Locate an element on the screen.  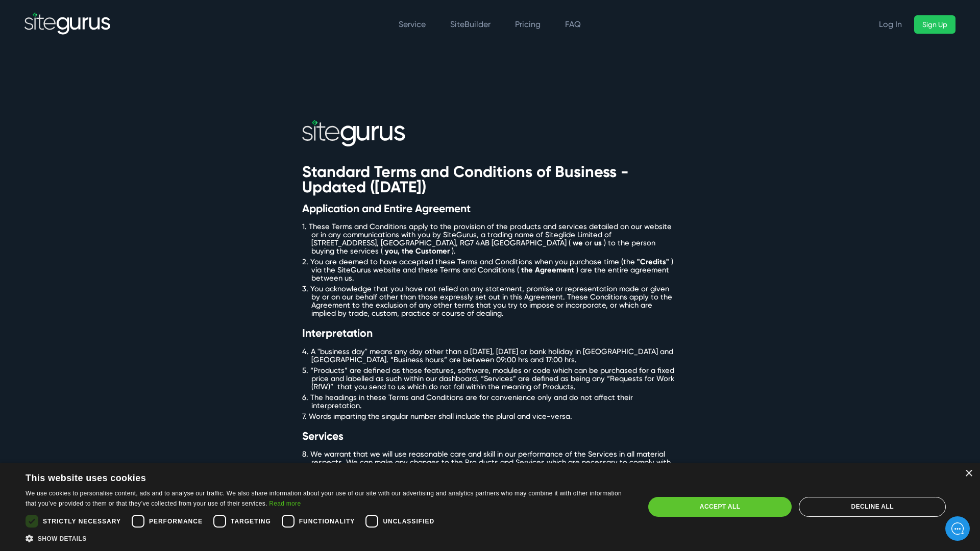
span: Unclassified is located at coordinates (408, 522).